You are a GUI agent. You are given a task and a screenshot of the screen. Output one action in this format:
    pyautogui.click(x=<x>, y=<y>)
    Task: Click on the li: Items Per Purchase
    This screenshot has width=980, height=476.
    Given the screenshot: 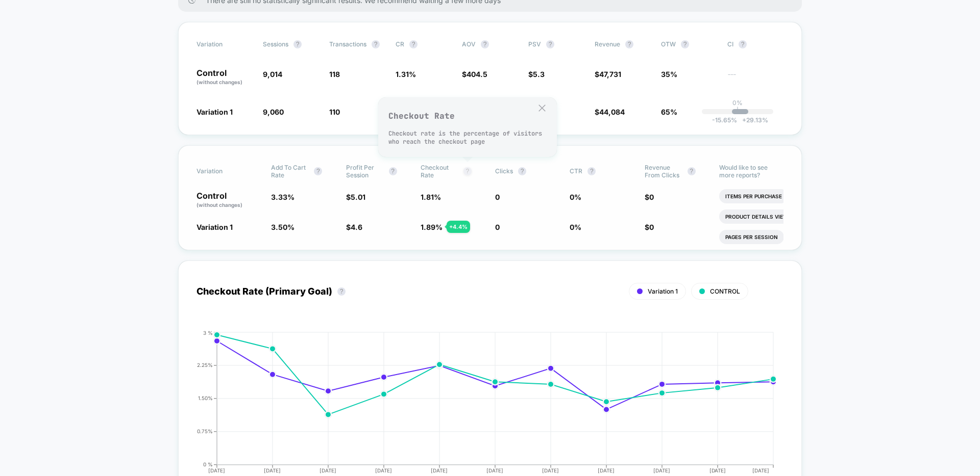 What is the action you would take?
    pyautogui.click(x=753, y=197)
    